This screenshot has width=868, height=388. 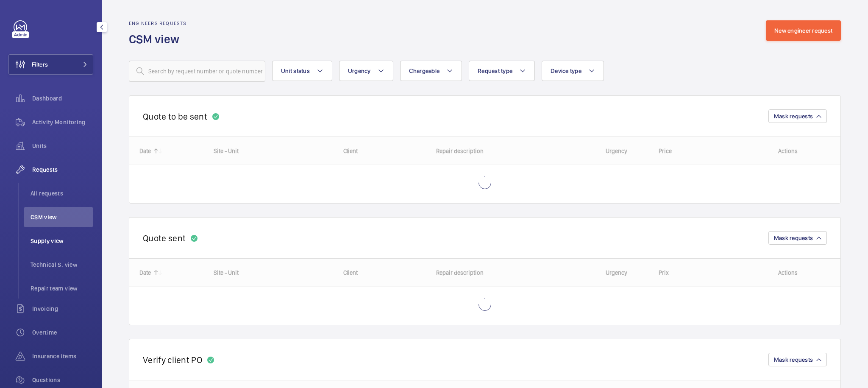 What do you see at coordinates (62, 380) in the screenshot?
I see `span: Questions` at bounding box center [62, 380].